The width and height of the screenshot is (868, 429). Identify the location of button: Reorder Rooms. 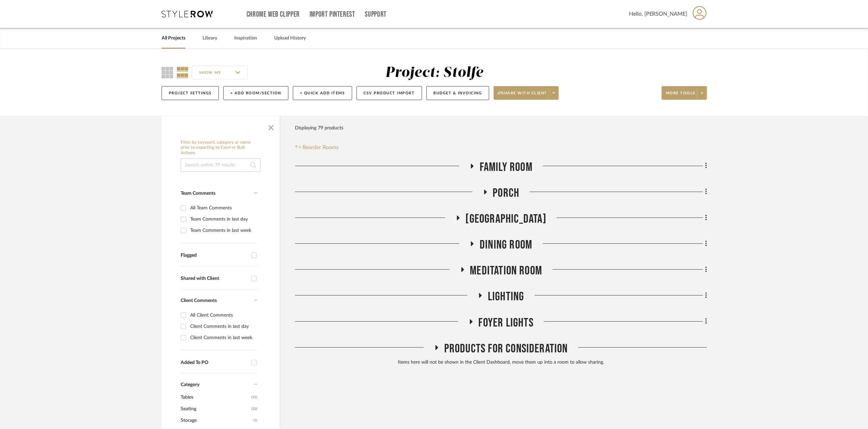
(317, 148).